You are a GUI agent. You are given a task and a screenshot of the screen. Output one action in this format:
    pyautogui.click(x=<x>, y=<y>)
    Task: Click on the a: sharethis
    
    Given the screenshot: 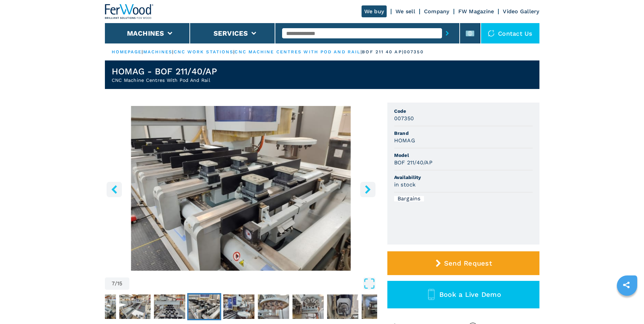 What is the action you would take?
    pyautogui.click(x=627, y=285)
    